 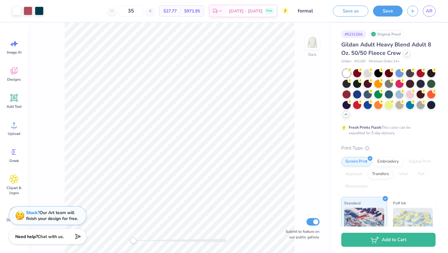 I want to click on img: Back, so click(x=312, y=42).